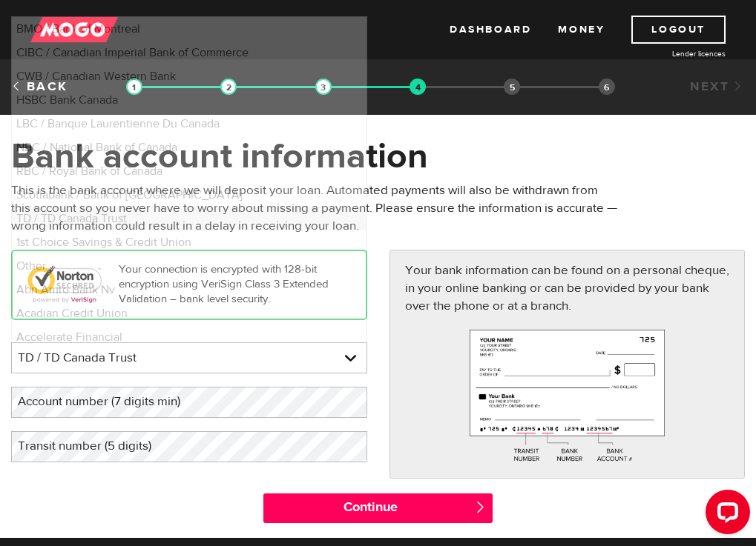  What do you see at coordinates (490, 30) in the screenshot?
I see `a: Dashboard` at bounding box center [490, 30].